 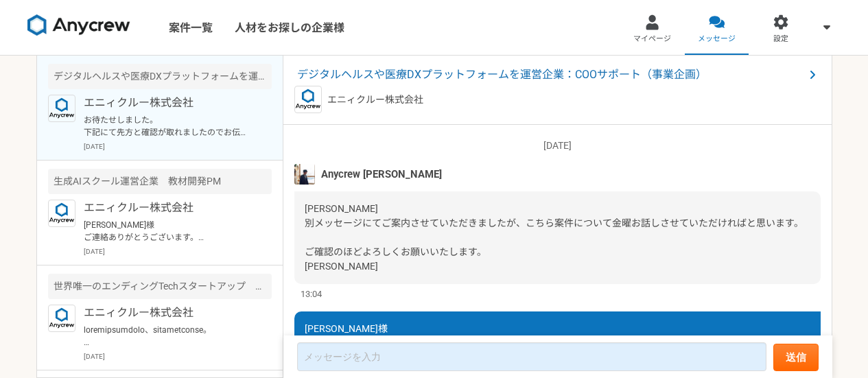 What do you see at coordinates (796, 358) in the screenshot?
I see `button: 送信` at bounding box center [796, 358].